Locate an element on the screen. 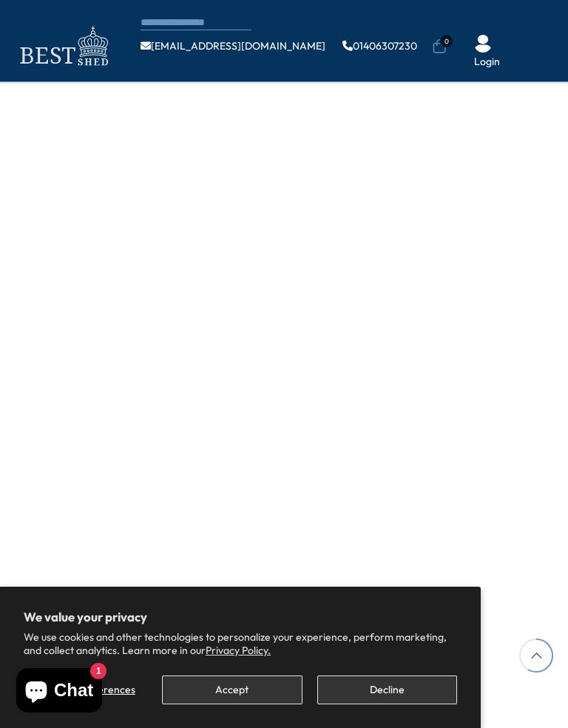  button: Decline is located at coordinates (387, 690).